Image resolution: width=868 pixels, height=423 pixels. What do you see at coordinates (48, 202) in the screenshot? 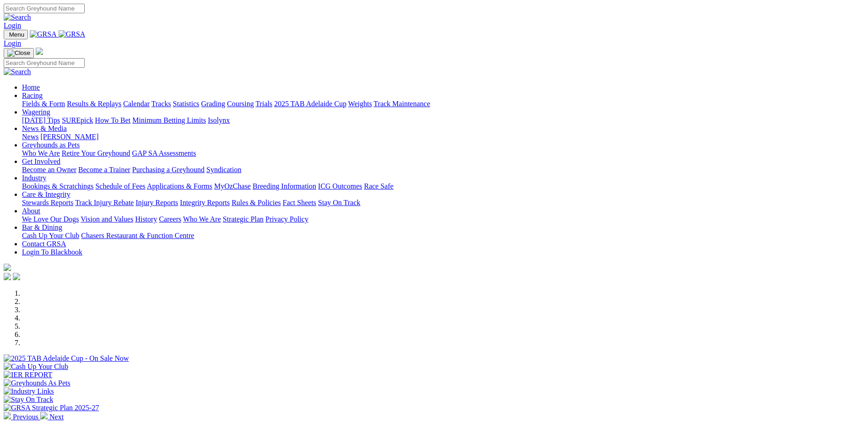
I see `a: Stewards Reports` at bounding box center [48, 202].